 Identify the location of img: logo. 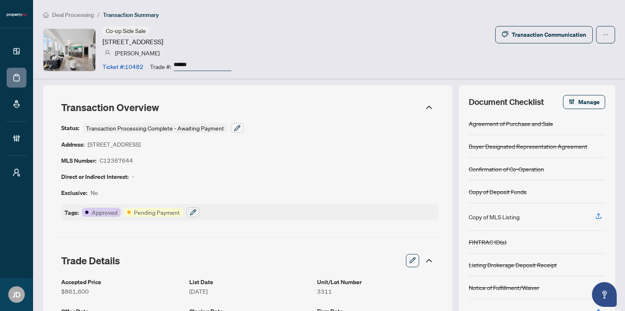
(17, 15).